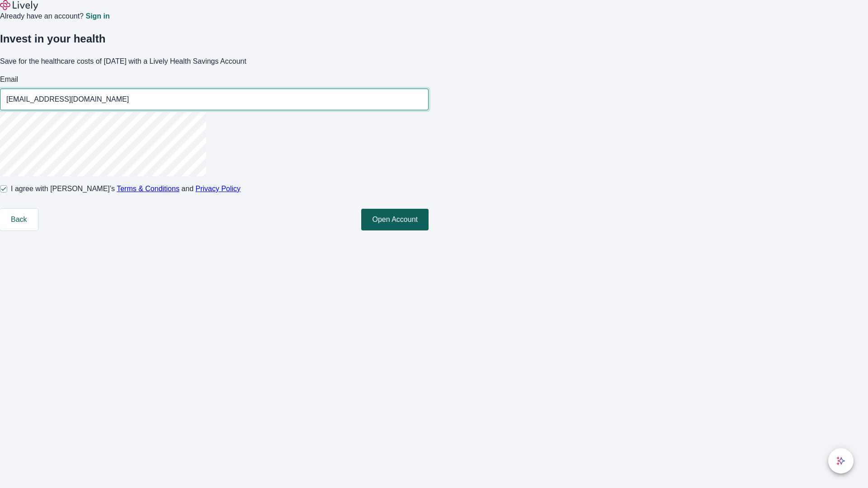 Image resolution: width=868 pixels, height=488 pixels. I want to click on button: chat, so click(841, 461).